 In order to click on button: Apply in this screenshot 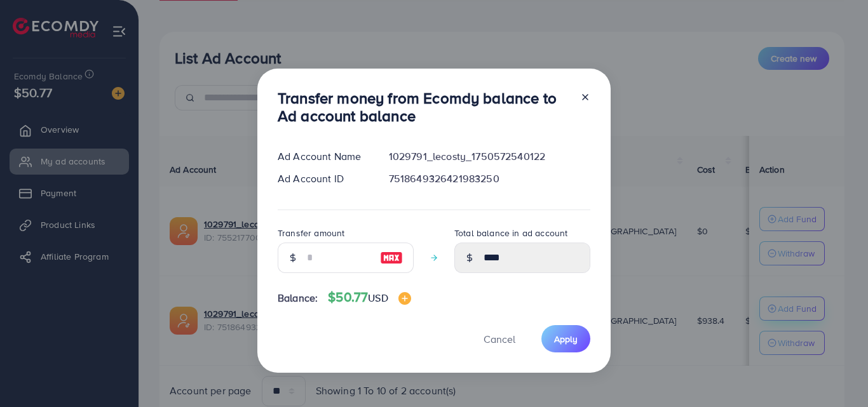, I will do `click(566, 339)`.